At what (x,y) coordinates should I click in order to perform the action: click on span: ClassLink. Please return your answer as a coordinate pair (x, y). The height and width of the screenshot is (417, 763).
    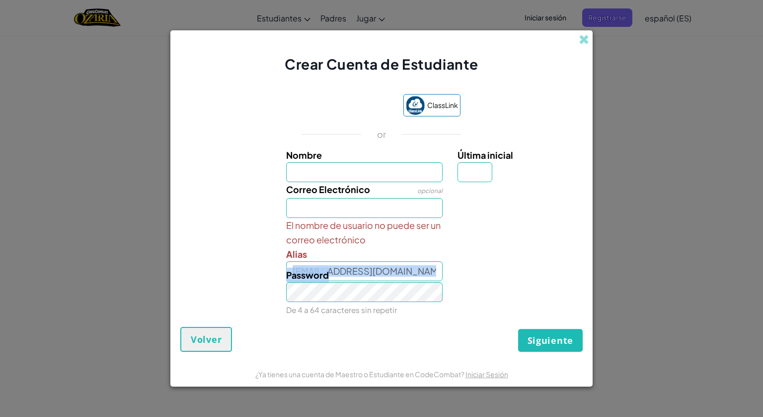
    Looking at the image, I should click on (443, 105).